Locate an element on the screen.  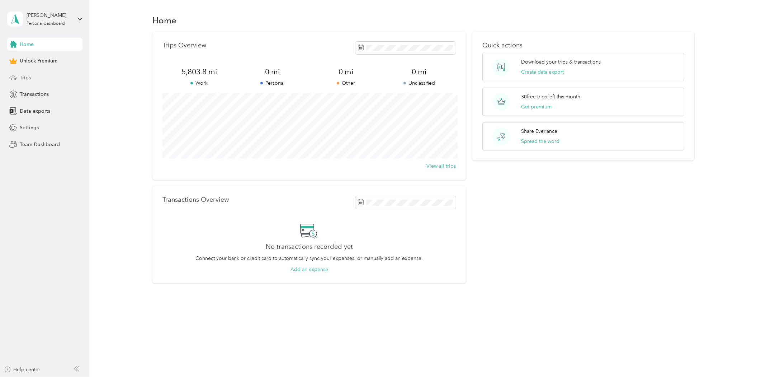
p: Connect your bank or credit card to automatically sync your expenses, or manually add an expense. is located at coordinates (309, 258).